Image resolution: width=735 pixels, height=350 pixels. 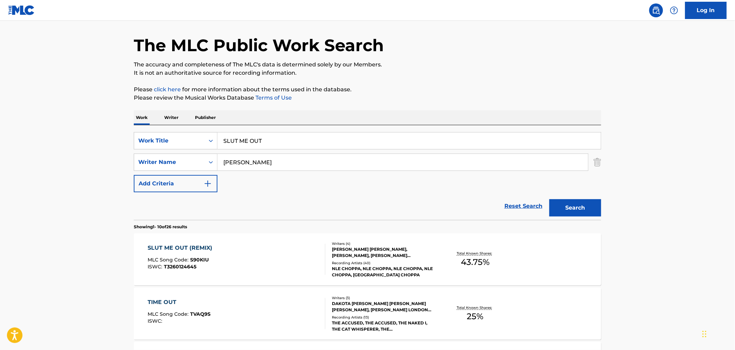 I want to click on a: click here, so click(x=167, y=89).